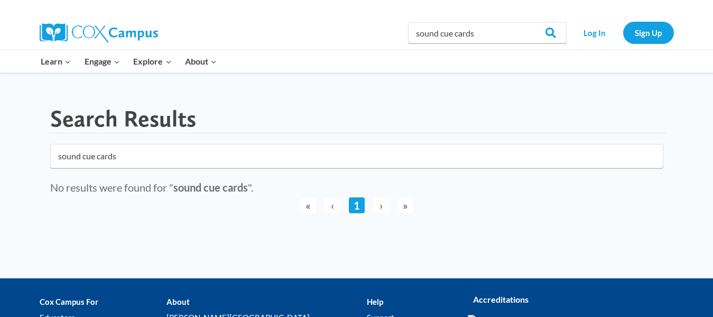 This screenshot has width=713, height=317. Describe the element at coordinates (623, 32) in the screenshot. I see `nav: Secondary Navigation` at that location.